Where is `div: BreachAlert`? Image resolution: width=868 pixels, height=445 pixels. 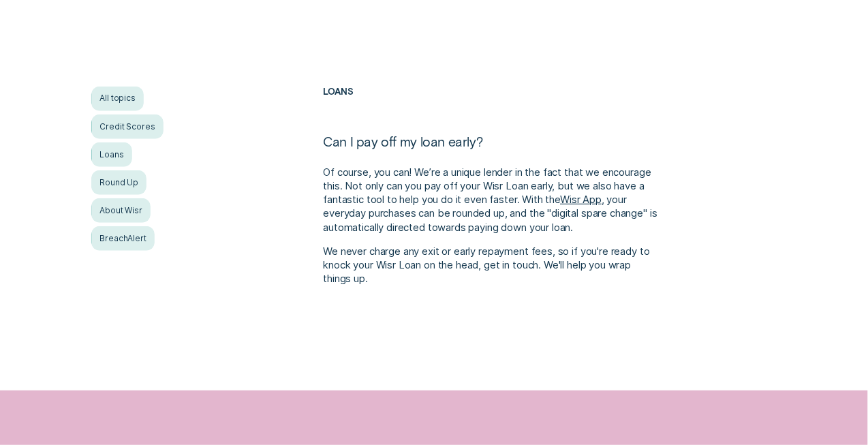 div: BreachAlert is located at coordinates (122, 238).